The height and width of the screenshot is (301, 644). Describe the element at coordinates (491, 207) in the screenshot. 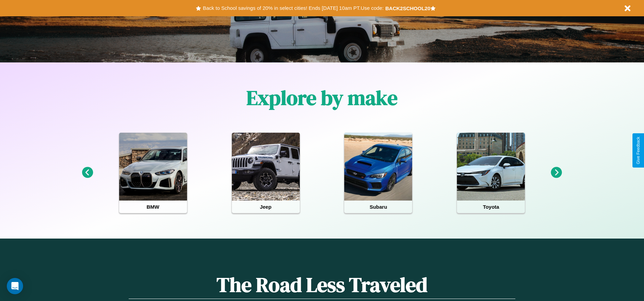

I see `h4: Toyota` at that location.